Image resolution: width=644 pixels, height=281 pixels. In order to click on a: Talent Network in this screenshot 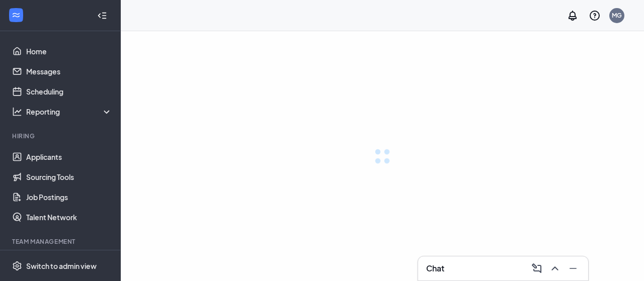, I will do `click(69, 218)`.